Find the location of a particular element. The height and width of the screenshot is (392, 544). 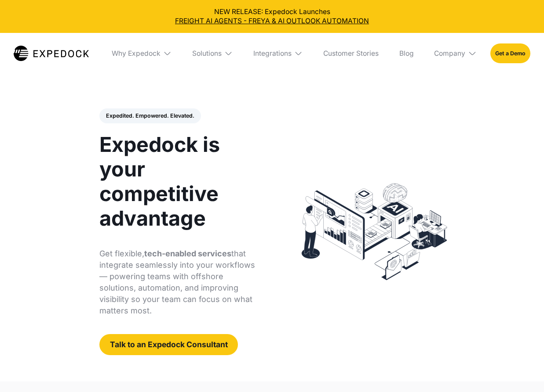

div: Why Expedock is located at coordinates (136, 53).